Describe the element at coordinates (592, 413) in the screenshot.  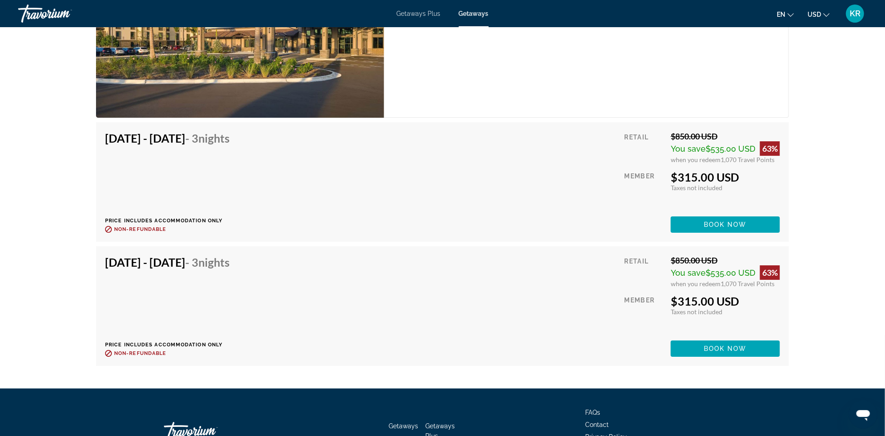
I see `span: FAQs` at that location.